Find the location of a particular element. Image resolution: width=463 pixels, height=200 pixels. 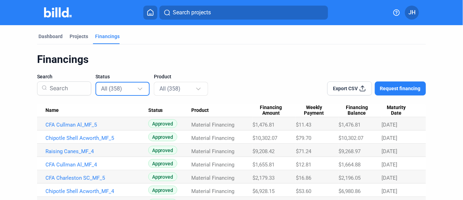

div: Financing Balance is located at coordinates (360, 111).